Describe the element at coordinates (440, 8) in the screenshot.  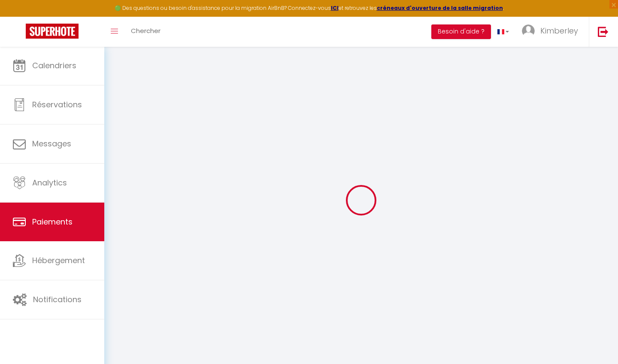
I see `strong: créneaux d'ouverture de la salle migration` at that location.